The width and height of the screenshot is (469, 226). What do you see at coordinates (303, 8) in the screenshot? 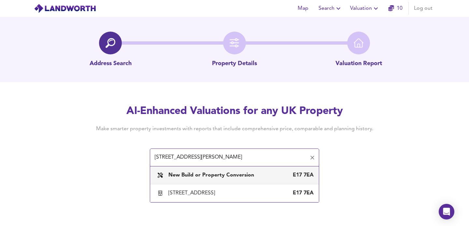
I see `button: Map` at bounding box center [303, 8].